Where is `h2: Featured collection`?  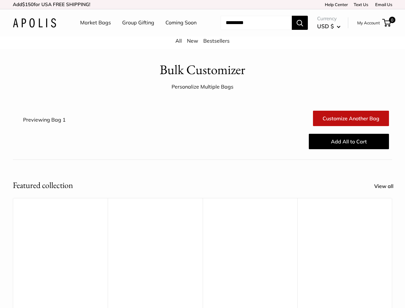
h2: Featured collection is located at coordinates (43, 185).